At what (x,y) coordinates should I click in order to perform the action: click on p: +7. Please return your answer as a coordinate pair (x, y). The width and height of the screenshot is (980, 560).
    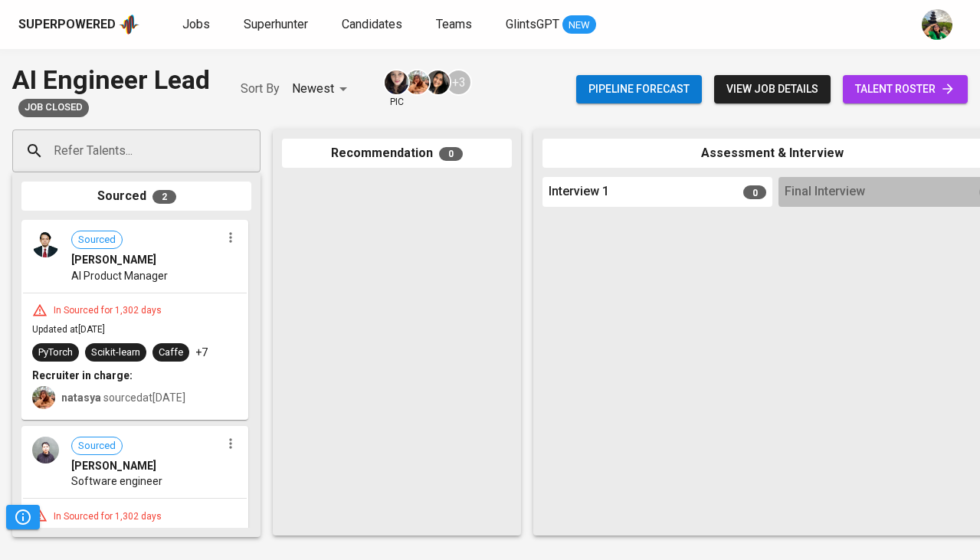
    Looking at the image, I should click on (202, 352).